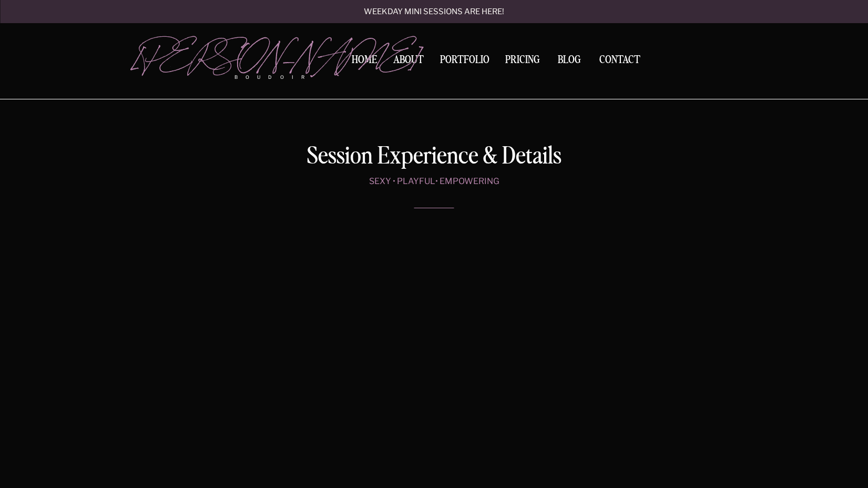 This screenshot has width=868, height=488. What do you see at coordinates (620, 60) in the screenshot?
I see `a: Contact` at bounding box center [620, 60].